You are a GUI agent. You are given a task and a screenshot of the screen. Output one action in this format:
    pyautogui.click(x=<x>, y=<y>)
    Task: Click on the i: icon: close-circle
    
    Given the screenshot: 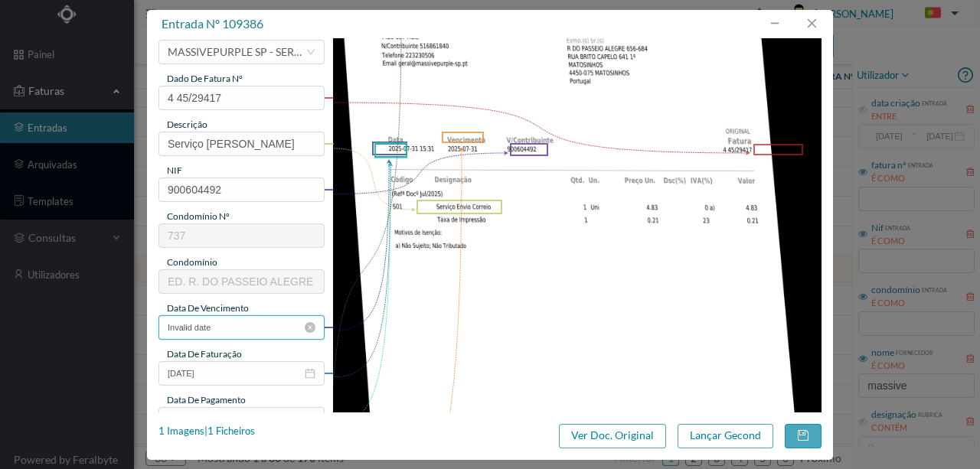 What is the action you would take?
    pyautogui.click(x=310, y=328)
    